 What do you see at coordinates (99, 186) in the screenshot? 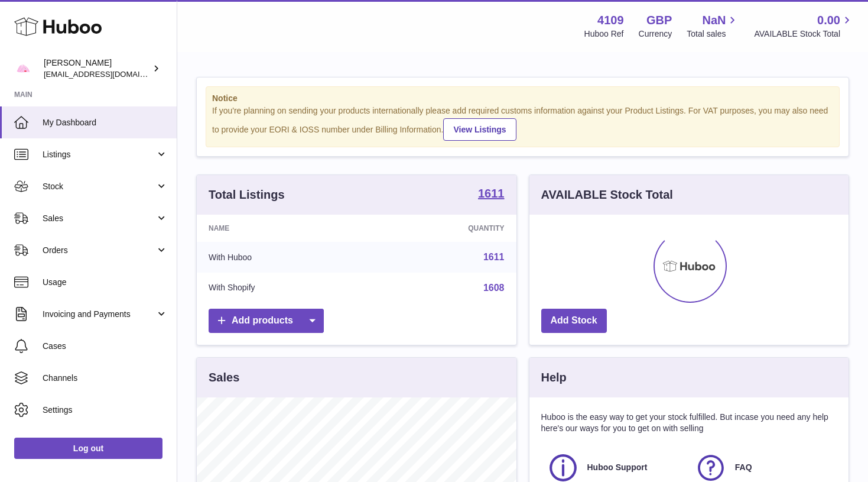
I see `span: Stock` at bounding box center [99, 186].